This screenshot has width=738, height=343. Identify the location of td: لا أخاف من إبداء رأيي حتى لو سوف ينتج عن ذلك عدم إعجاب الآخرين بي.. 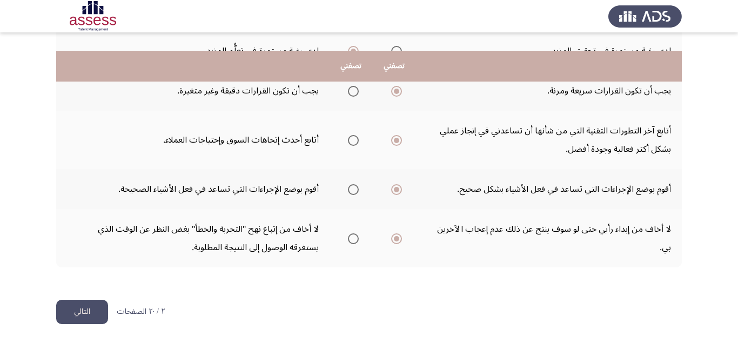
(549, 238).